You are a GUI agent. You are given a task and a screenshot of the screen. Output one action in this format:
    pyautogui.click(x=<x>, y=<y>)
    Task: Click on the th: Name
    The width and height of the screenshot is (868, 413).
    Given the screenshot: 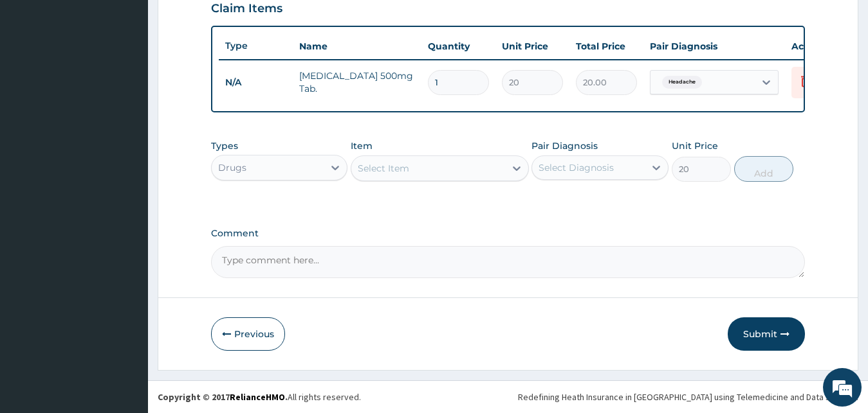 What is the action you would take?
    pyautogui.click(x=357, y=46)
    